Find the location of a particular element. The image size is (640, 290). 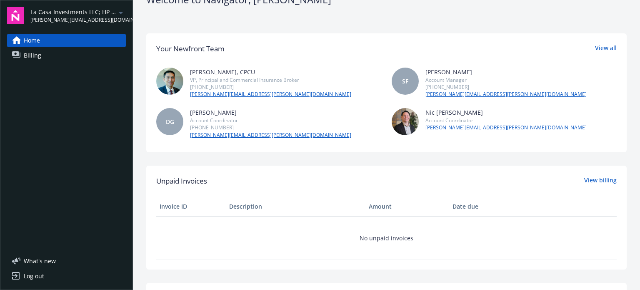

a: View billing is located at coordinates (600, 181).